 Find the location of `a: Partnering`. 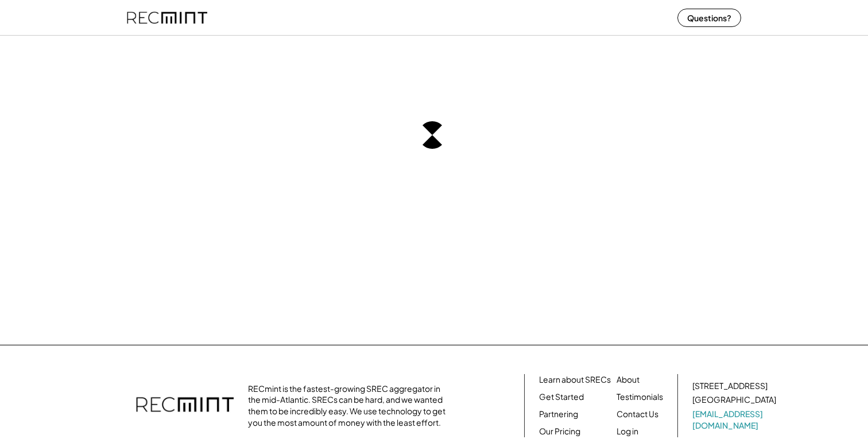

a: Partnering is located at coordinates (559, 414).